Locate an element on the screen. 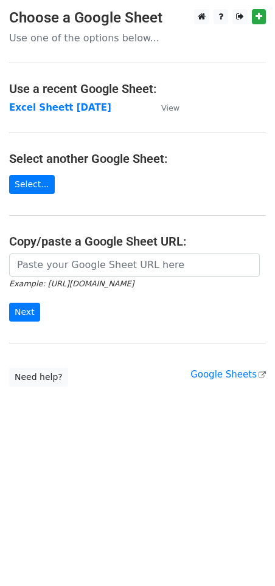  h4: Select another Google Sheet: is located at coordinates (137, 159).